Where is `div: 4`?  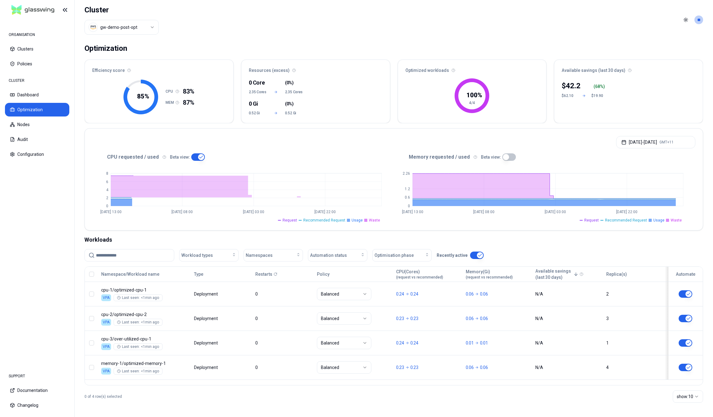
div: 4 is located at coordinates (634, 367).